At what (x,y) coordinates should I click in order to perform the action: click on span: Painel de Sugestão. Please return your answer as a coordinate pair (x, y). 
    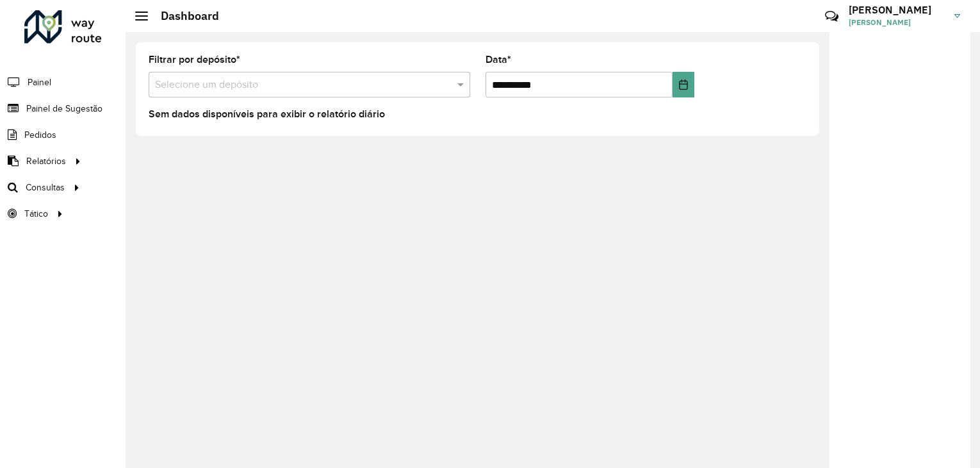
    Looking at the image, I should click on (64, 109).